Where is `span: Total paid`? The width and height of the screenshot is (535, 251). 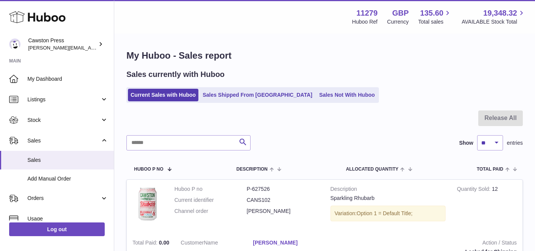
span: Total paid is located at coordinates (490, 169).